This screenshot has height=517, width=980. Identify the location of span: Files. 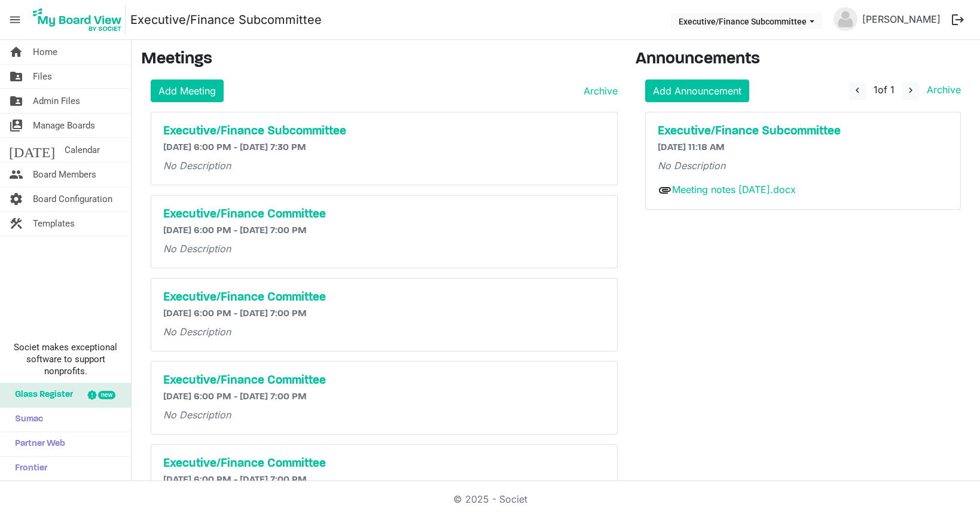
(43, 77).